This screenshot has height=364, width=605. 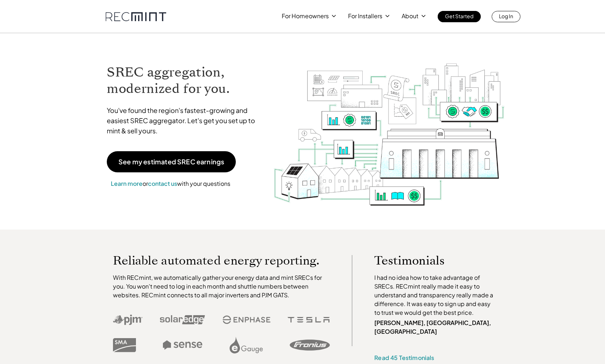 What do you see at coordinates (184, 120) in the screenshot?
I see `p: You've found the region's fastest-growing and easiest SREC aggregator. Let's get you set up to mi...` at bounding box center [184, 120].